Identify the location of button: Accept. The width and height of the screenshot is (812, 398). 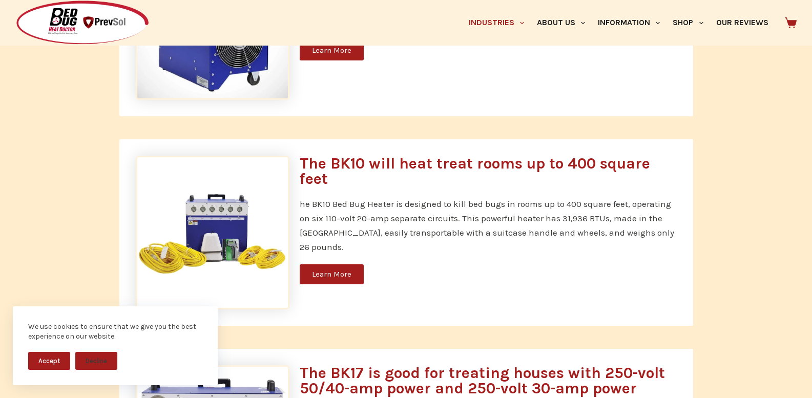
(49, 361).